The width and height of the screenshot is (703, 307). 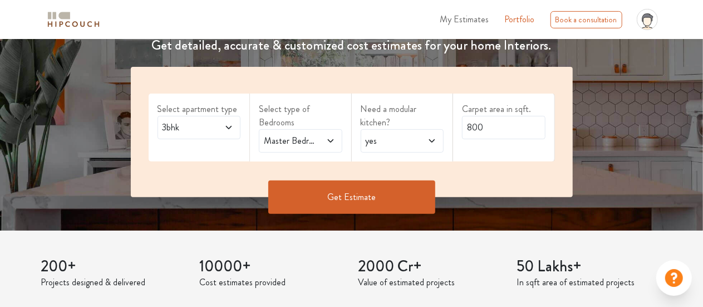 I want to click on span: logo-horizontal.svg, so click(x=73, y=19).